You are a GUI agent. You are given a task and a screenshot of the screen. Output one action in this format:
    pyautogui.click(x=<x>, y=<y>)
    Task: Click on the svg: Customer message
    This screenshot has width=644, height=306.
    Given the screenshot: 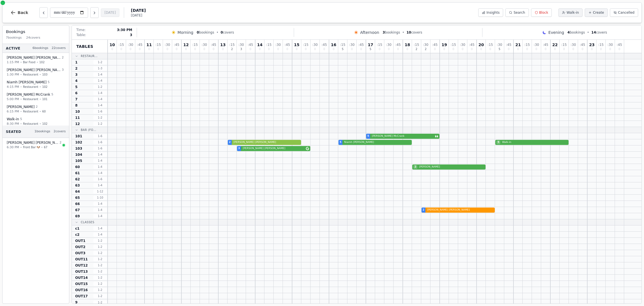 What is the action you would take?
    pyautogui.click(x=437, y=136)
    